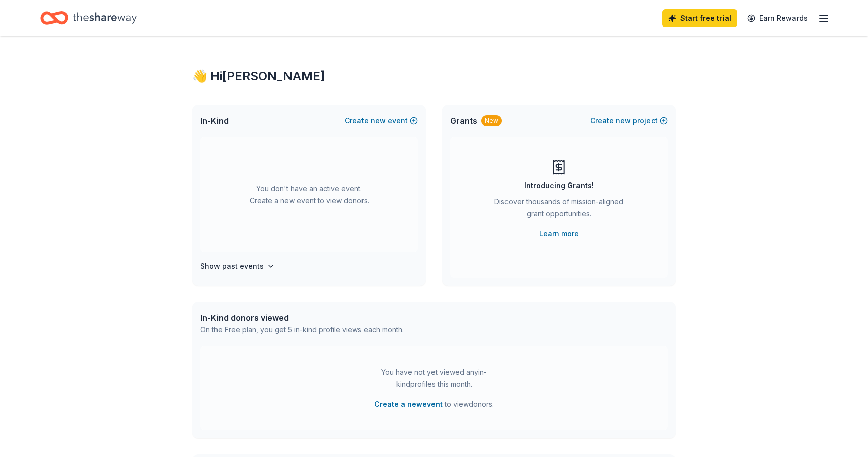 The height and width of the screenshot is (457, 868). I want to click on span: Grants, so click(464, 121).